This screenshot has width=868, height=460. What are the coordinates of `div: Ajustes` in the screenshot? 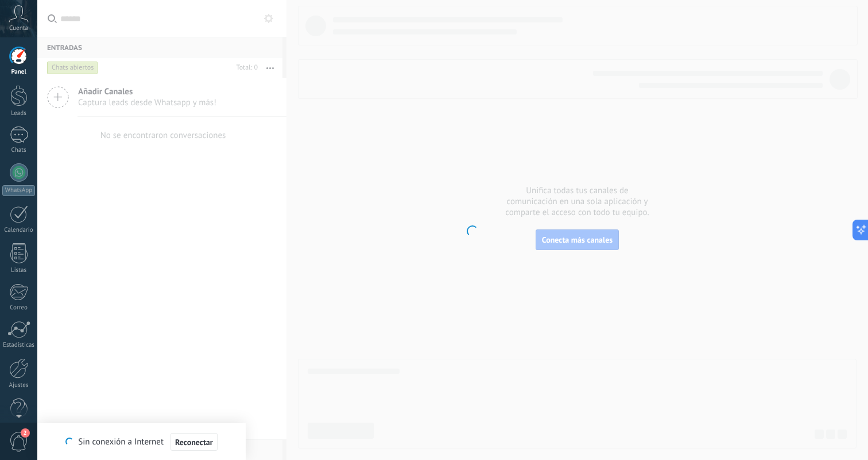 It's located at (19, 385).